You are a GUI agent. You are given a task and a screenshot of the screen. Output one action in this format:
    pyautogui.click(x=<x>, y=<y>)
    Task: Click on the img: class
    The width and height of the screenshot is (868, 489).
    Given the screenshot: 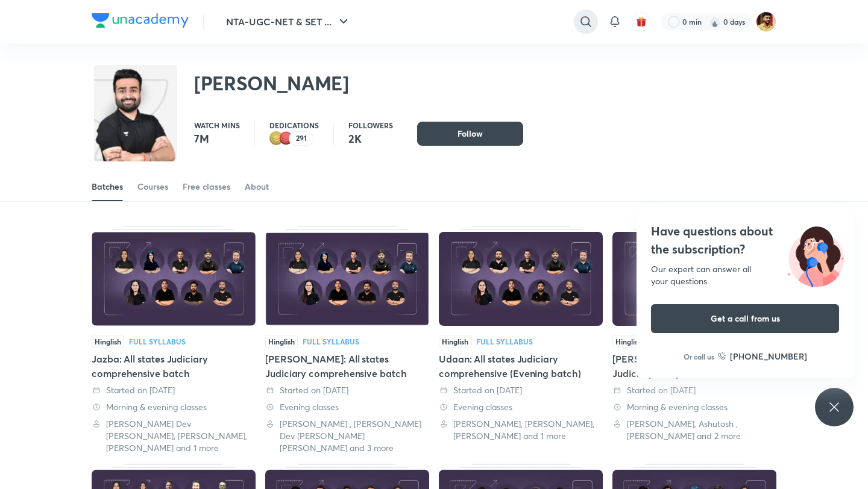 What is the action you would take?
    pyautogui.click(x=136, y=125)
    